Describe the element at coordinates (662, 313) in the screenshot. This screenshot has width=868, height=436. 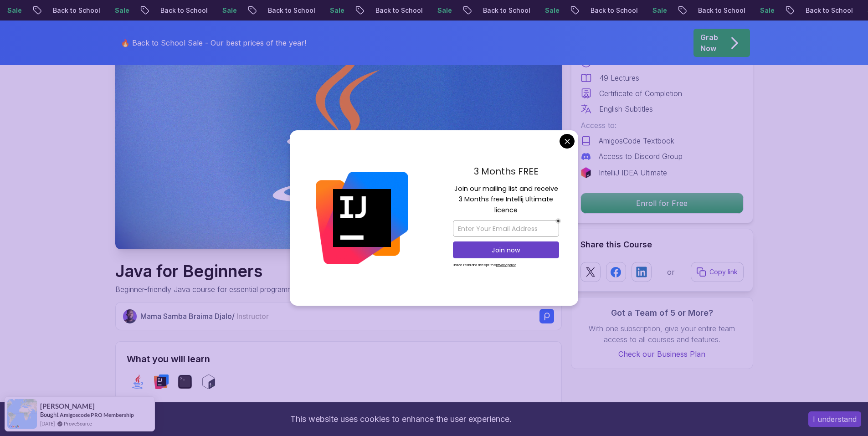
I see `h3: Got a Team of 5 or More?` at that location.